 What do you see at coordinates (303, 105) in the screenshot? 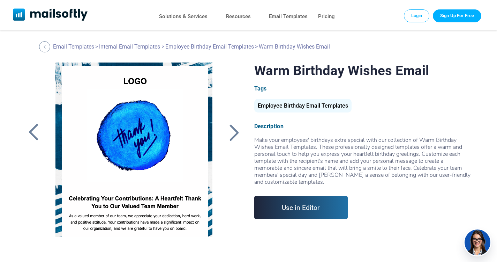
I see `div: Employee Birthday Email Templates` at bounding box center [303, 105].